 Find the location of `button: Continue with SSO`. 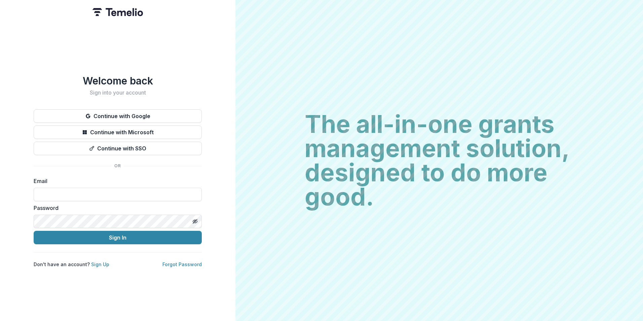

button: Continue with SSO is located at coordinates (118, 148).